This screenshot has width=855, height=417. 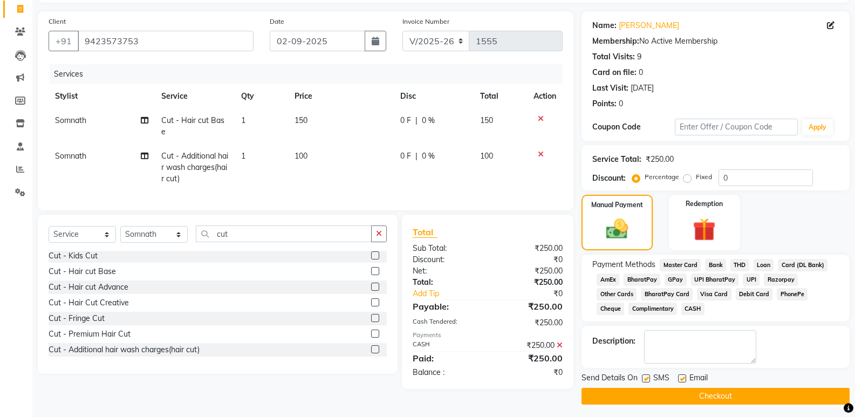 I want to click on div: Payments, so click(x=487, y=335).